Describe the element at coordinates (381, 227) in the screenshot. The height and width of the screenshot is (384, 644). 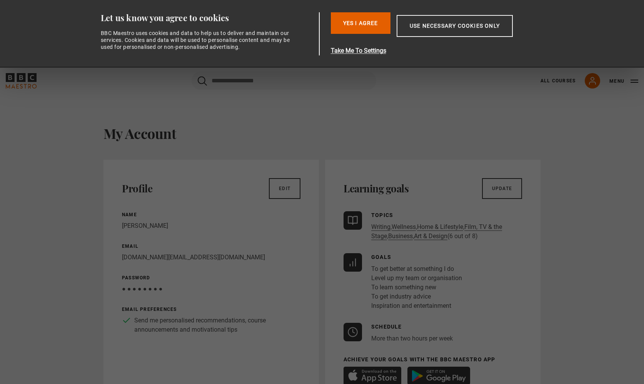
I see `a: Writing` at that location.